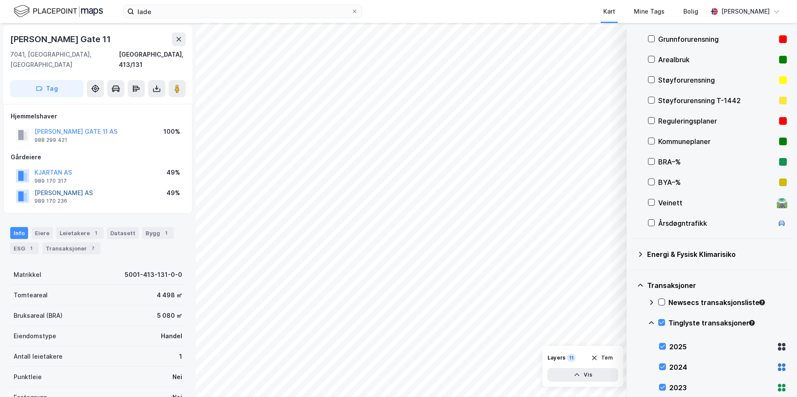  What do you see at coordinates (557, 358) in the screenshot?
I see `div: Layers` at bounding box center [557, 358].